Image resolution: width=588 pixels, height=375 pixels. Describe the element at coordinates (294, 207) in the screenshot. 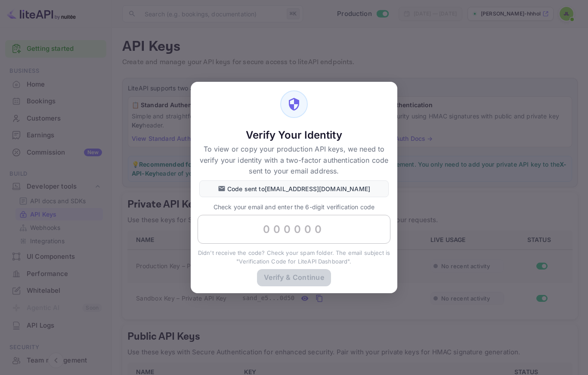

I see `p: Check your email and enter the 6-digit verification code` at that location.